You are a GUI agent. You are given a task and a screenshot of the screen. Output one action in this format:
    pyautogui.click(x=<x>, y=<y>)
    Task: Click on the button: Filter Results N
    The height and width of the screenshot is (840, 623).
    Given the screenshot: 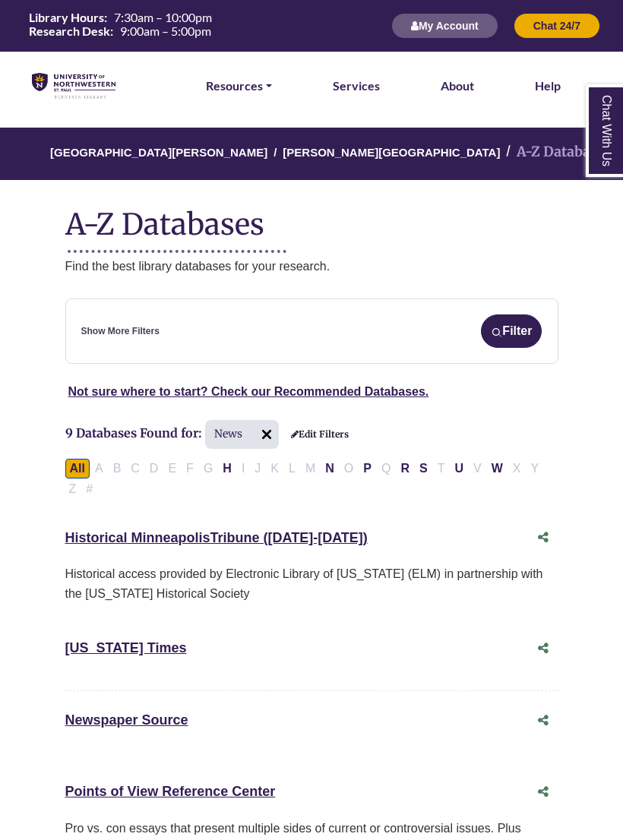 What is the action you would take?
    pyautogui.click(x=330, y=469)
    